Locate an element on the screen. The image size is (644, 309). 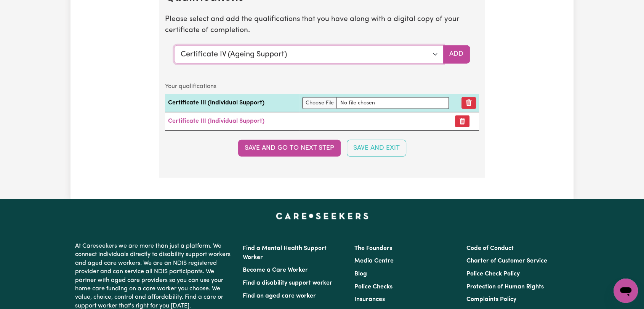
p: Please select and add the qualifications that you have along with a digital copy of your certific... is located at coordinates (322, 25).